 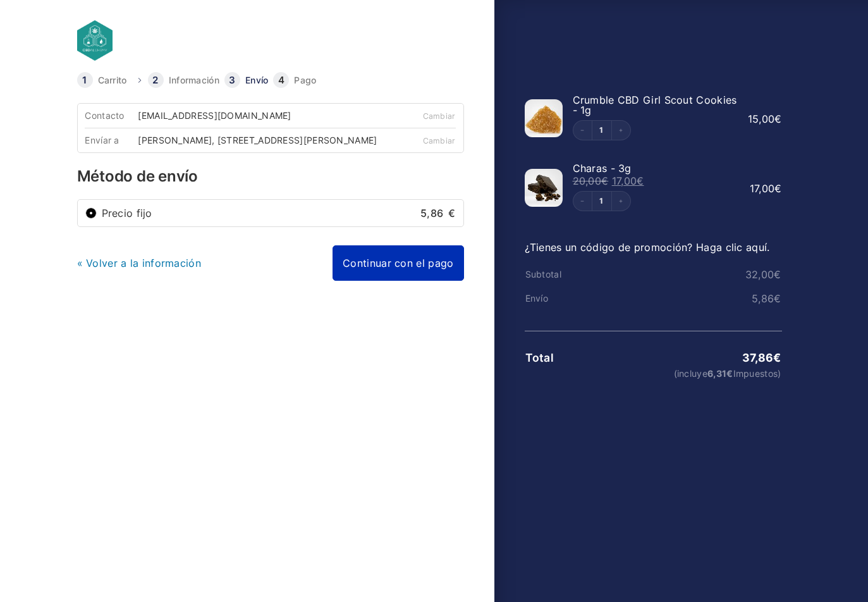 What do you see at coordinates (397, 263) in the screenshot?
I see `a: Continuar con el pago` at bounding box center [397, 263].